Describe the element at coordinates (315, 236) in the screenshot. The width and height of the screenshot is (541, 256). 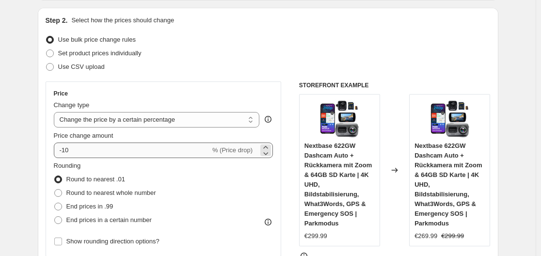
I see `div: €299.99` at that location.